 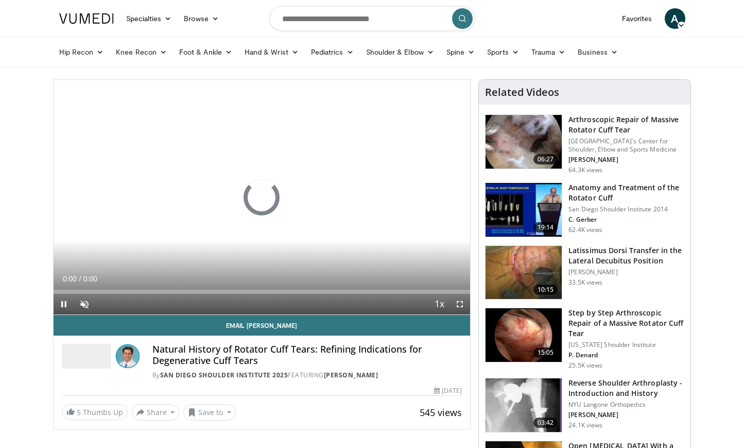 I want to click on h3: Reverse Shoulder Arthroplasty - Introduction and History, so click(x=626, y=388).